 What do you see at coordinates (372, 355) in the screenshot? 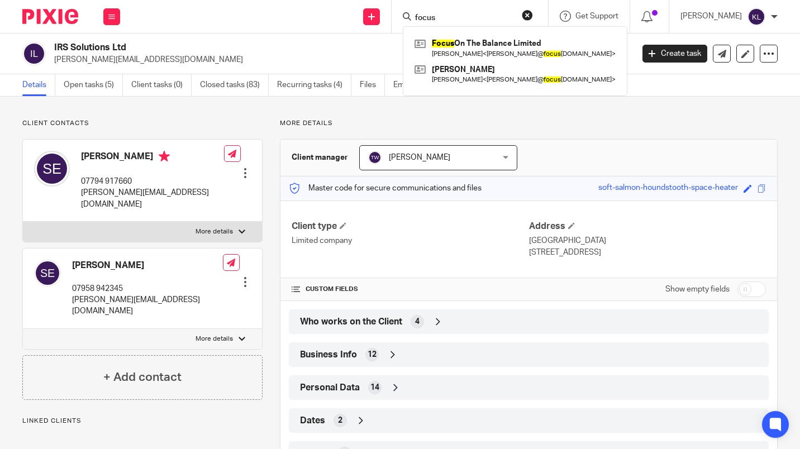
I see `span: 12` at bounding box center [372, 355].